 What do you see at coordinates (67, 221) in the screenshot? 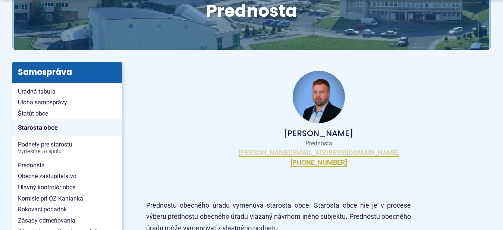
I see `a: Zásady odmeňovania` at bounding box center [67, 221].